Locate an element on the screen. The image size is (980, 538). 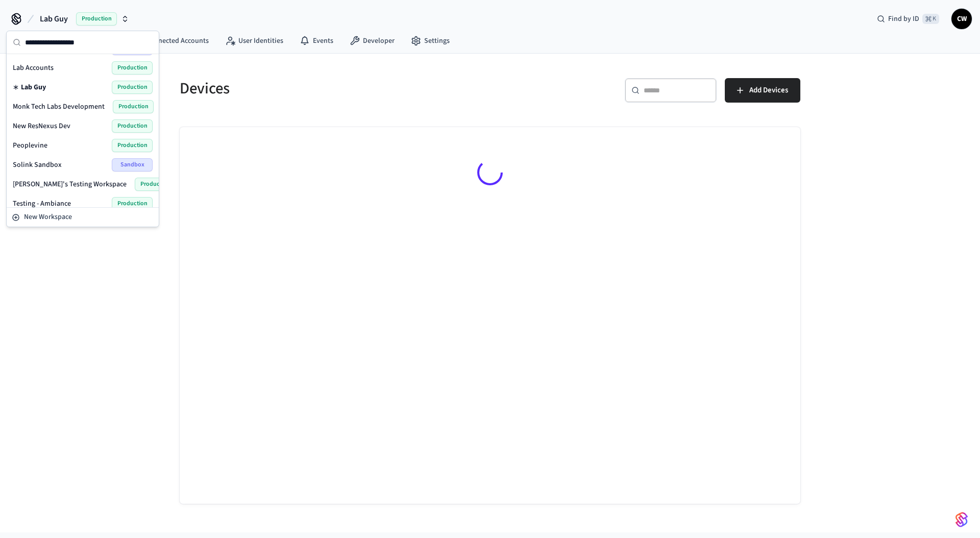
img: SeamLogoGradient.69752ec5.svg is located at coordinates (962, 520).